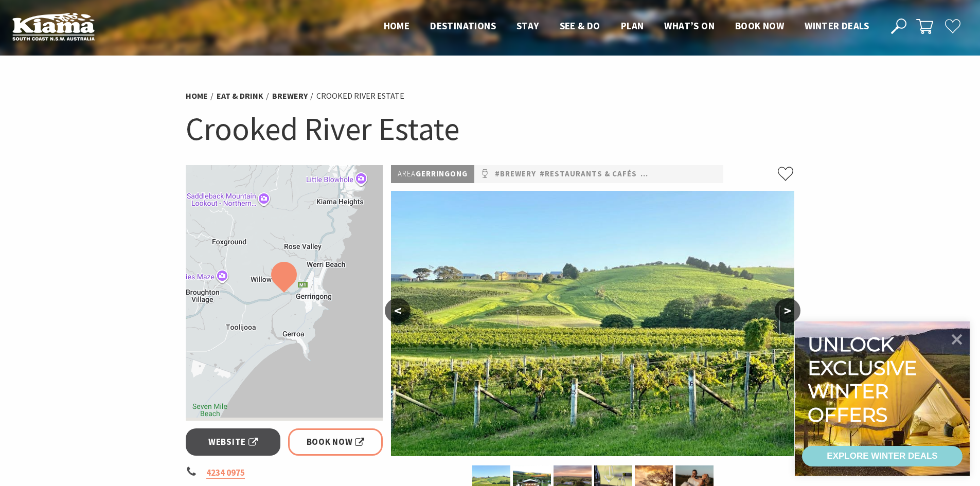 This screenshot has height=486, width=980. I want to click on span: Plan, so click(632, 26).